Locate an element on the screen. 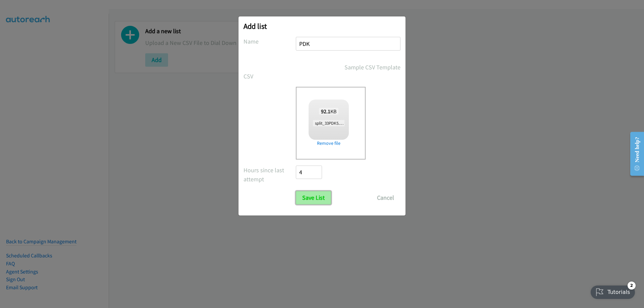 The image size is (644, 308). strong: 92.1 is located at coordinates (326, 111).